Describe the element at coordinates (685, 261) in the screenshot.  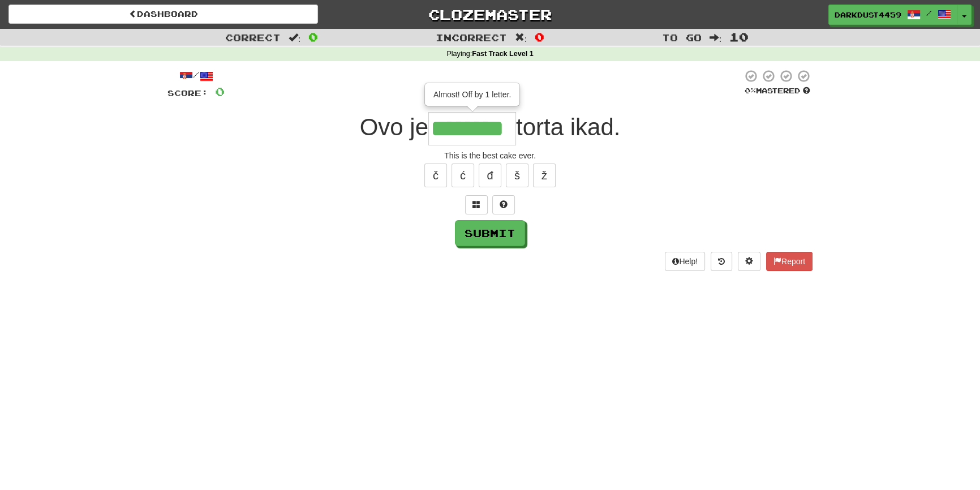
I see `button: Help!` at that location.